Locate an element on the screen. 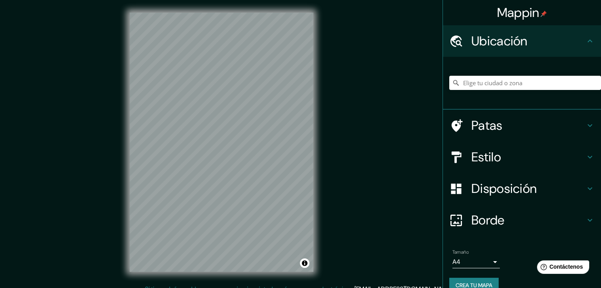 This screenshot has width=601, height=288. button: Activar o desactivar atribución is located at coordinates (305, 264).